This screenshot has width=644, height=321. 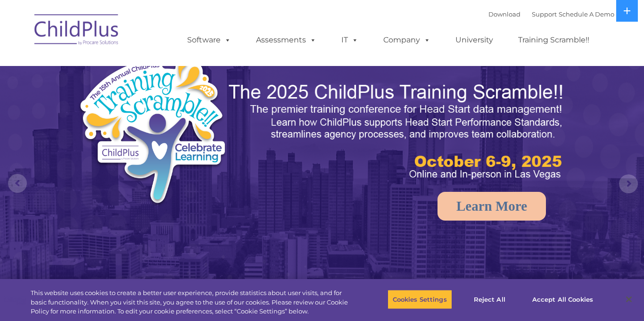 I want to click on a: Assessments, so click(x=286, y=40).